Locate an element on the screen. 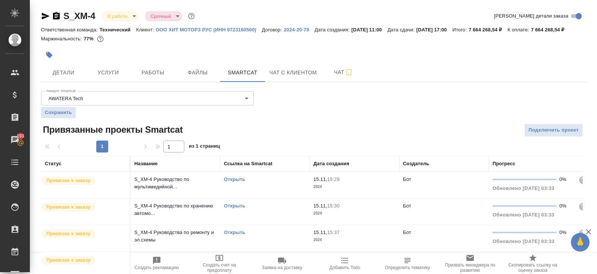 This screenshot has height=274, width=597. p: S_XM-4 Руководство по мультимедийной... is located at coordinates (175, 183).